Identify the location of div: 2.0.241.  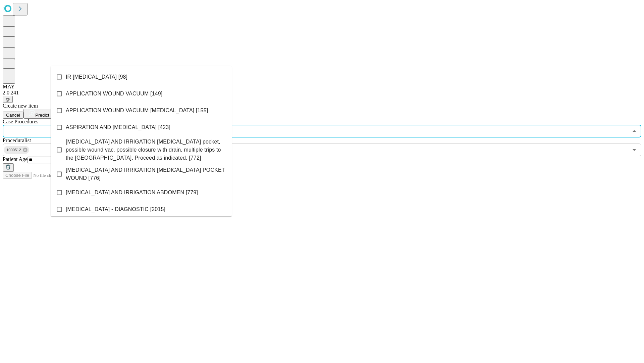
(322, 93).